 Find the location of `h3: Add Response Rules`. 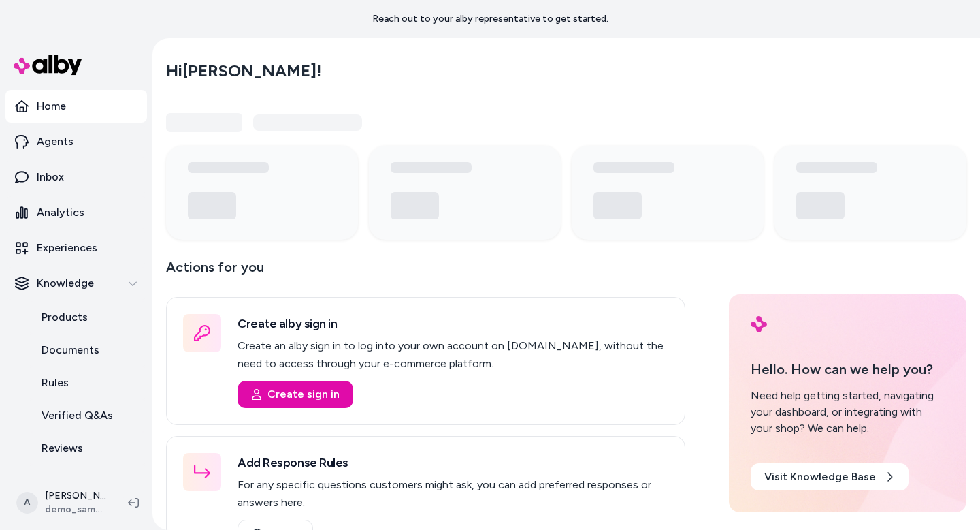

h3: Add Response Rules is located at coordinates (453, 462).